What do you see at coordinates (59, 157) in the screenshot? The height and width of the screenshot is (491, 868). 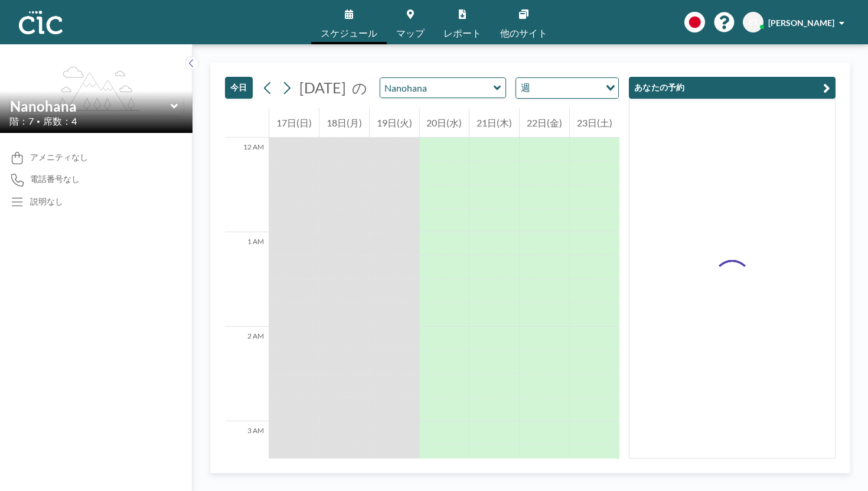 I see `span: アメニティなし` at bounding box center [59, 157].